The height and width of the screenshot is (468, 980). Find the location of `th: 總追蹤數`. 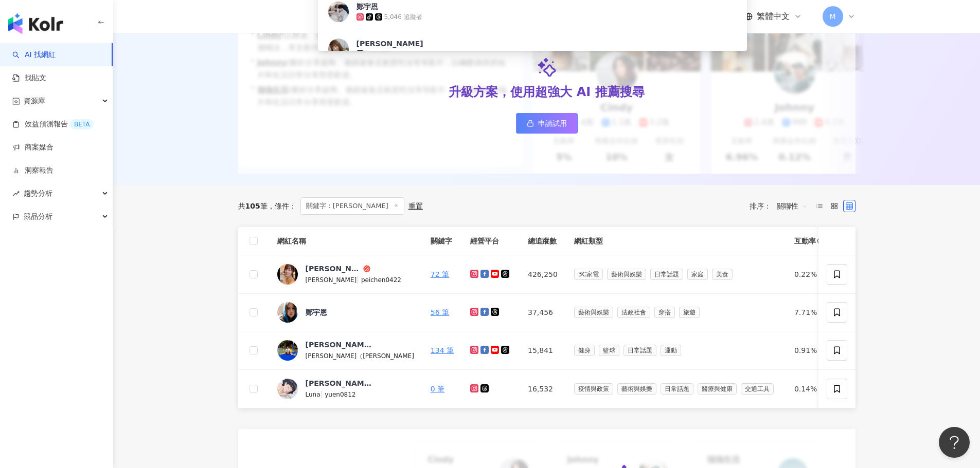

th: 總追蹤數 is located at coordinates (543, 241).